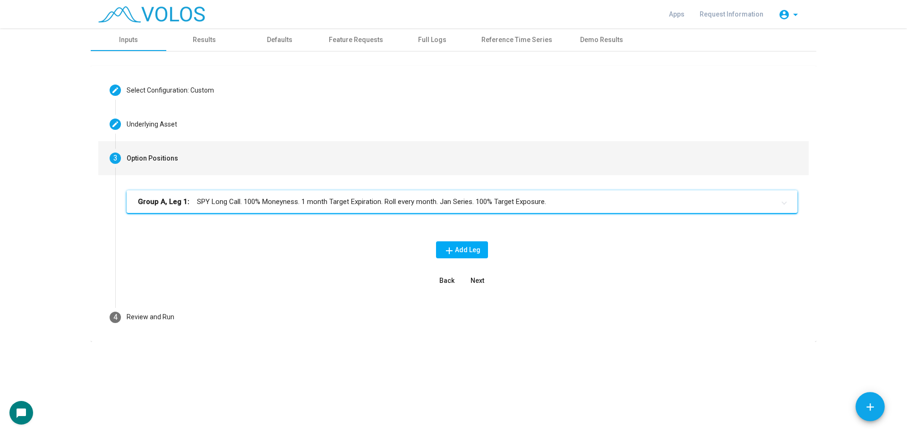 The width and height of the screenshot is (907, 434). What do you see at coordinates (870, 407) in the screenshot?
I see `button: Add icon` at bounding box center [870, 407].